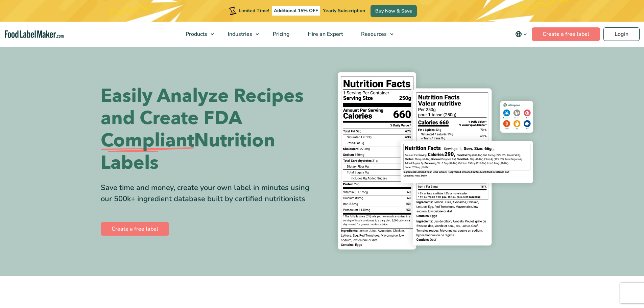 The image size is (644, 308). I want to click on a: Pricing, so click(280, 34).